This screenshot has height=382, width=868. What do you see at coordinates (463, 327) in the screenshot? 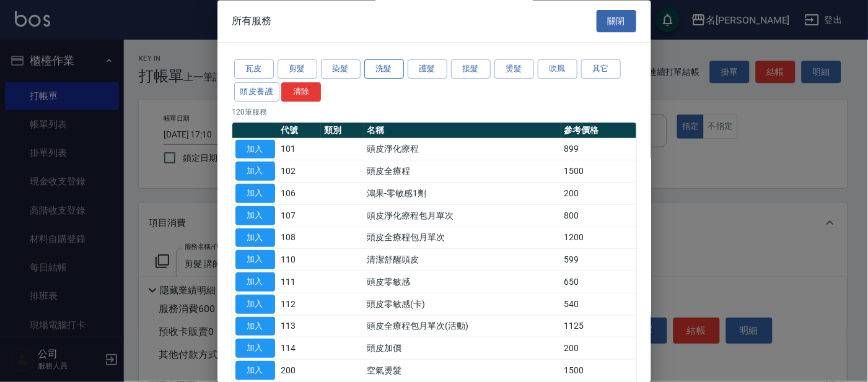
I see `td: 頭皮全療程包月單次(活動)` at bounding box center [463, 327].